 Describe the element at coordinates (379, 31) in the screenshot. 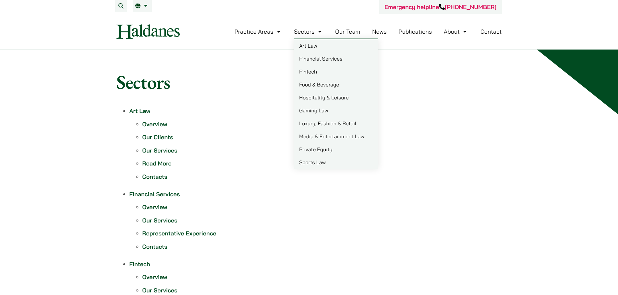

I see `a: News` at that location.